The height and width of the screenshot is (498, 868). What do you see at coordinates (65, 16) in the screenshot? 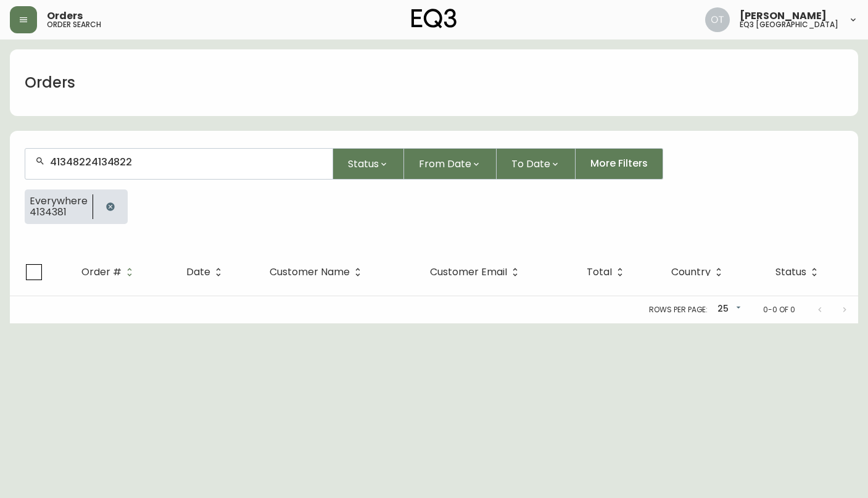
I see `span: Orders` at bounding box center [65, 16].